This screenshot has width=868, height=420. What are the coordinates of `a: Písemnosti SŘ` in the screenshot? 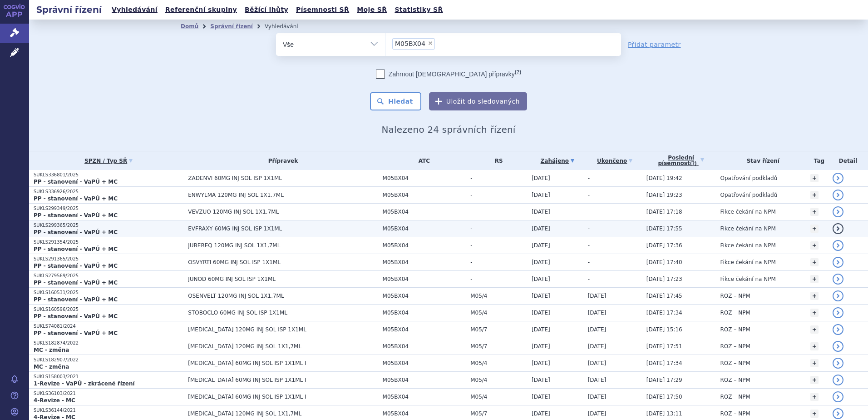 It's located at (322, 9).